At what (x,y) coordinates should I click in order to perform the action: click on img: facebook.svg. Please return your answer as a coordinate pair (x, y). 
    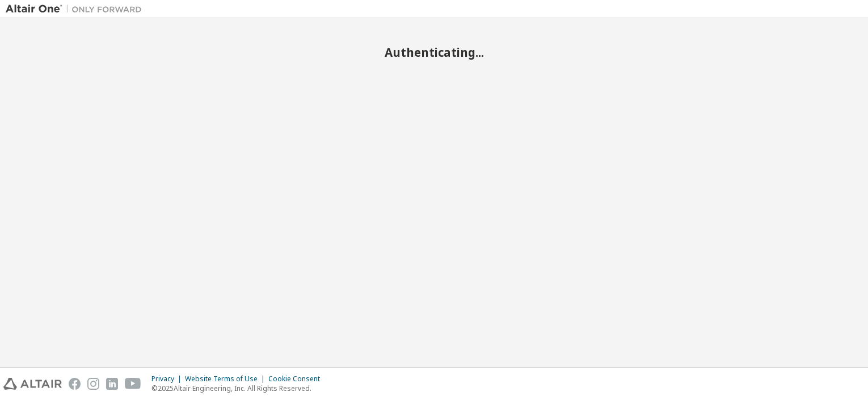
    Looking at the image, I should click on (74, 383).